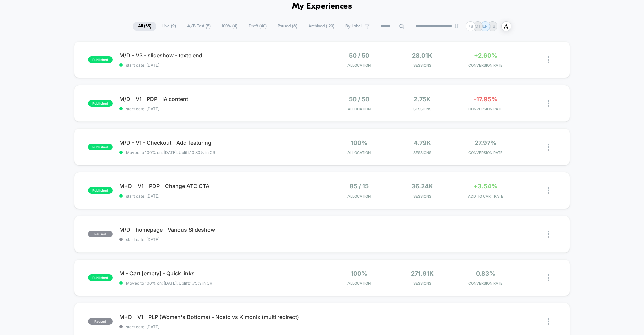  I want to click on h1: My Experiences, so click(322, 6).